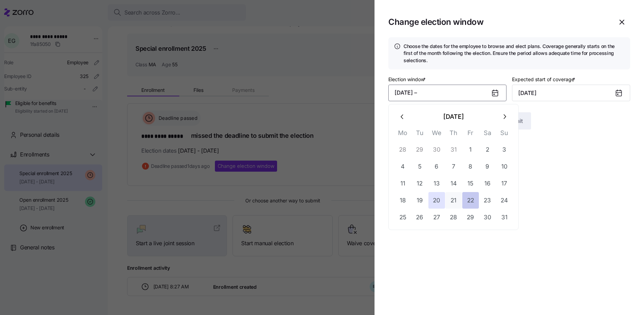  I want to click on button: 29 August 2025, so click(471, 217).